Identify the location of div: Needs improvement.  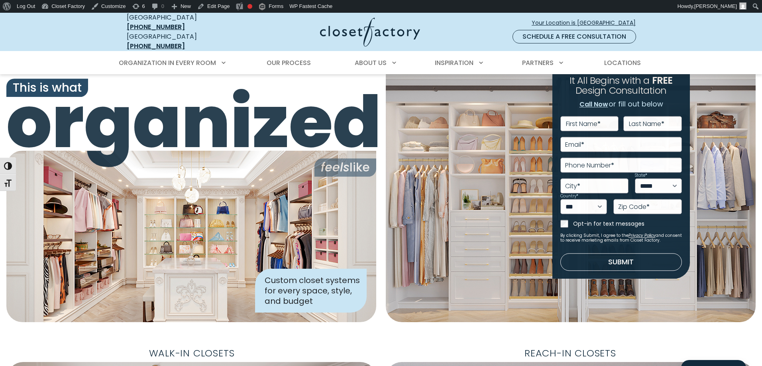
(250, 6).